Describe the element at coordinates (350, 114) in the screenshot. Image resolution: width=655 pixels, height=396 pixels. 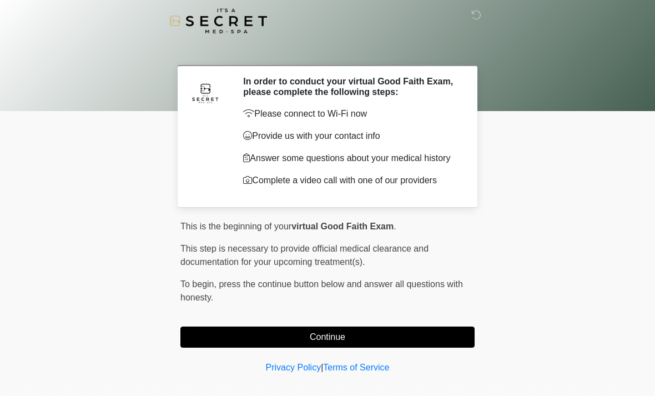
I see `p: Please connect to Wi-Fi now` at that location.